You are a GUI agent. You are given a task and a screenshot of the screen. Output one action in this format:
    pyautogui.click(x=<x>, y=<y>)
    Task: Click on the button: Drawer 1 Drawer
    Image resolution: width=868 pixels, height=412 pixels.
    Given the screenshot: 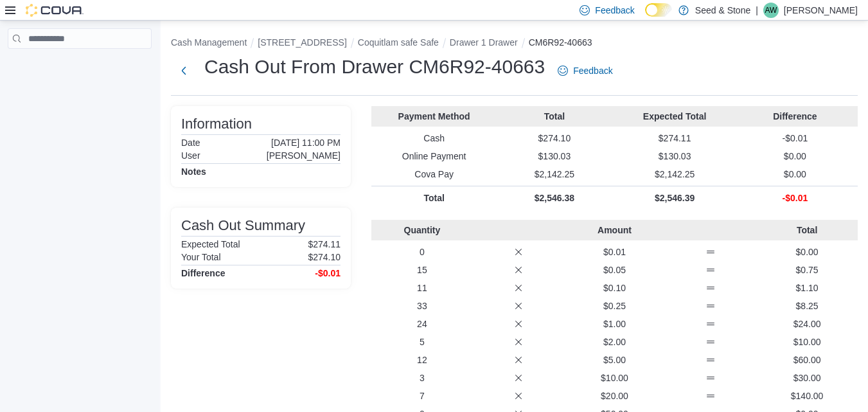 What is the action you would take?
    pyautogui.click(x=484, y=42)
    